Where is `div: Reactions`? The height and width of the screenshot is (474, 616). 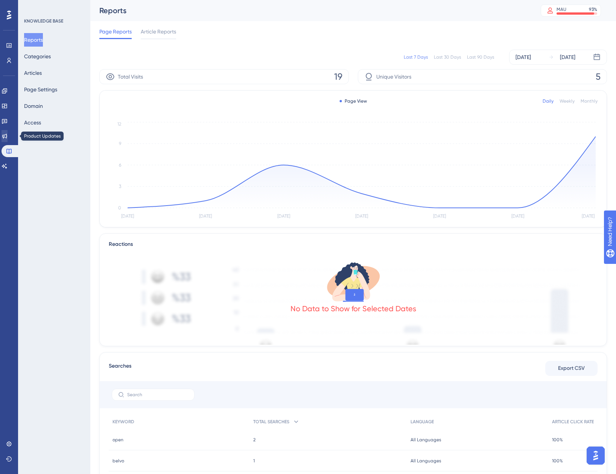 div: Reactions is located at coordinates (353, 245).